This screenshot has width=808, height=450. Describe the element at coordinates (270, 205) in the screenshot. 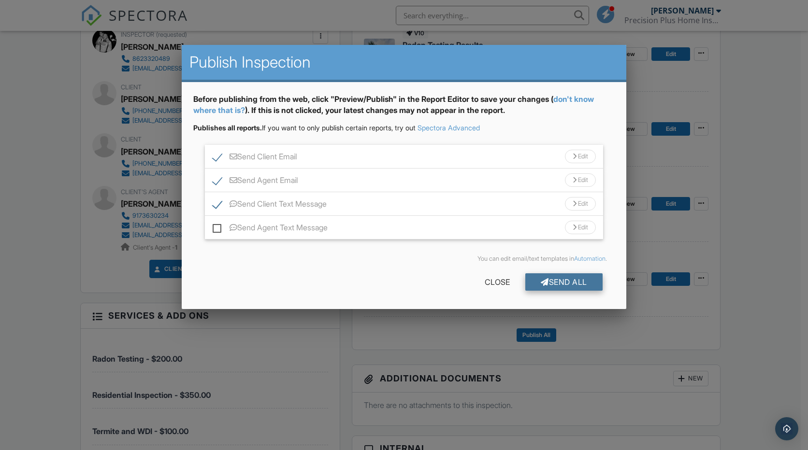

I see `label: Send Client Text Message` at that location.